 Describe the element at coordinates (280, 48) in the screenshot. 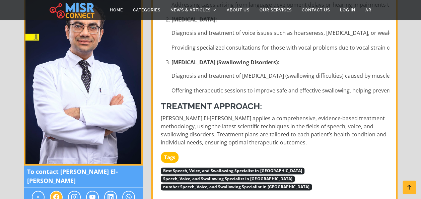

I see `li: Providing specialized consultations for those with vocal problems due to vocal strain or laryngea...` at that location.